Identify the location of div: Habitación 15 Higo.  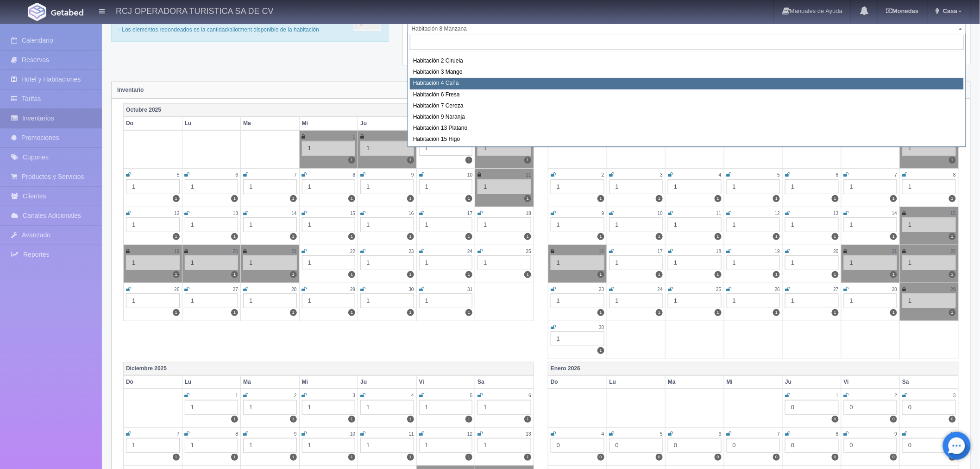
(687, 140).